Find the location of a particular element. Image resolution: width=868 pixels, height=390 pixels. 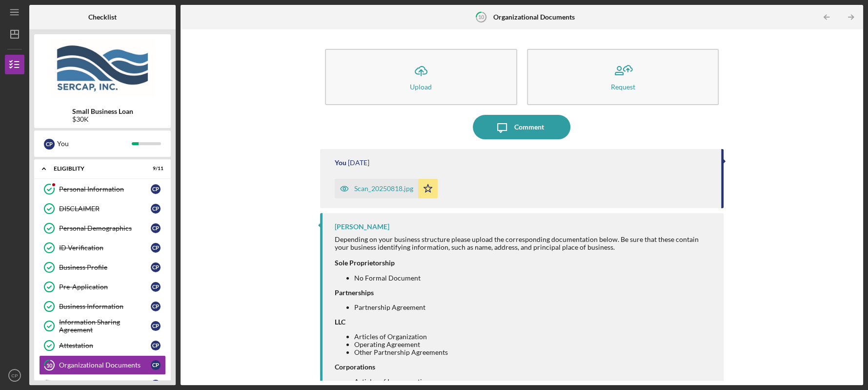

button: Request is located at coordinates (623, 77).